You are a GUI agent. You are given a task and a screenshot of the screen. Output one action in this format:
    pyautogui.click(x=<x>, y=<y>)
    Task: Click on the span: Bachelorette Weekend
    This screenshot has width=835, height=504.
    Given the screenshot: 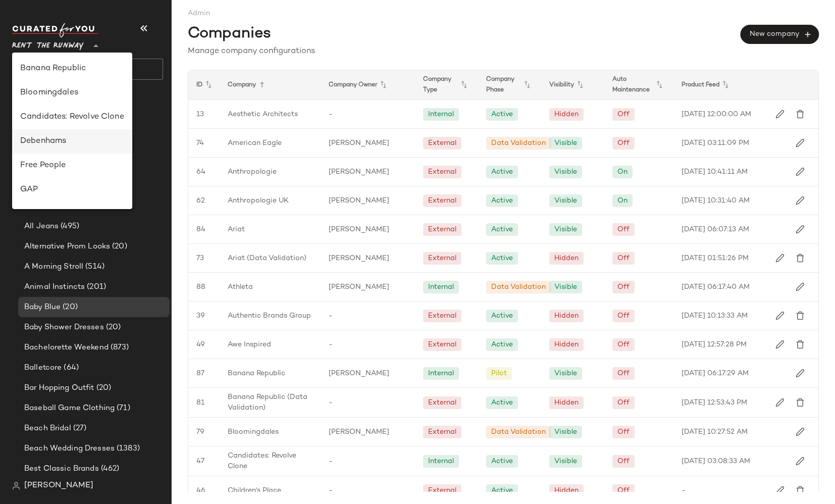 What is the action you would take?
    pyautogui.click(x=66, y=347)
    